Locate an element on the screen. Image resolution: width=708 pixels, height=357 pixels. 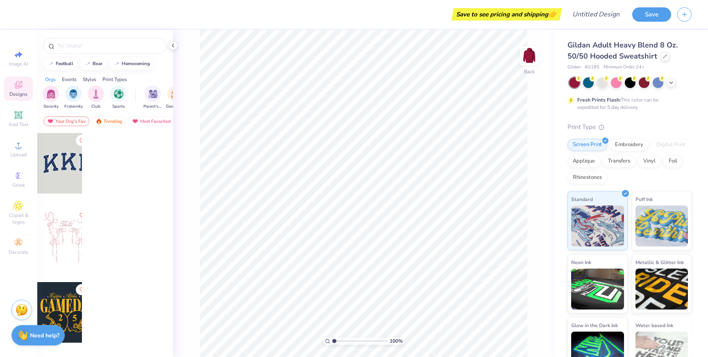
div: Foil is located at coordinates (672, 161).